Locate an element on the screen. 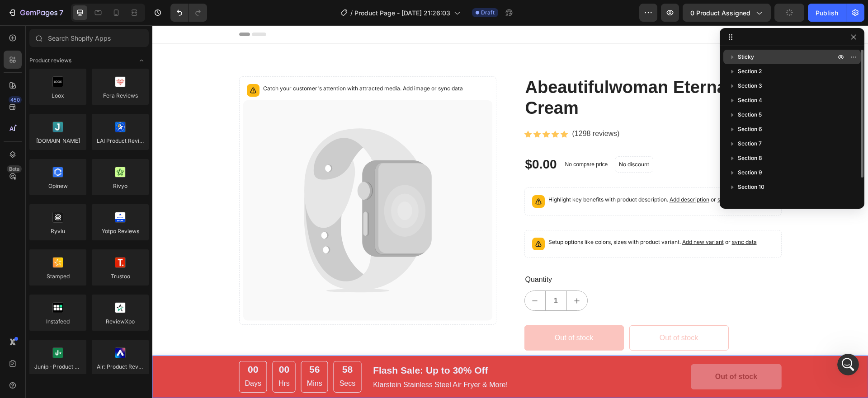 This screenshot has height=398, width=868. div: 56 is located at coordinates (162, 344).